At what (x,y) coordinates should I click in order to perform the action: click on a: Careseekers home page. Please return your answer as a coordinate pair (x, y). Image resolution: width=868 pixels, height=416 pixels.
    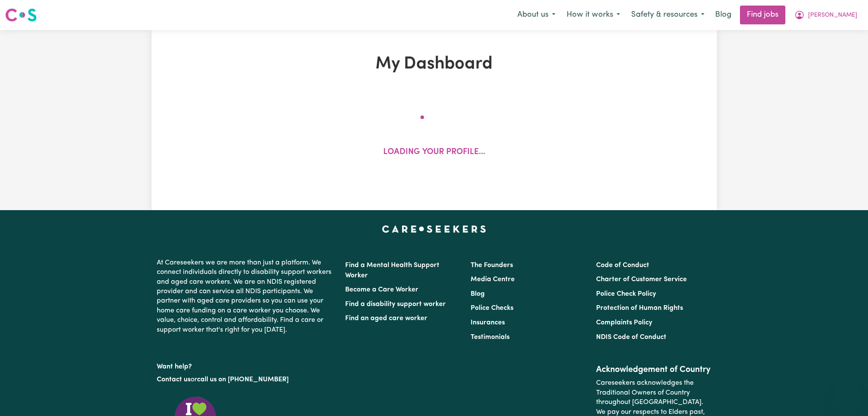
    Looking at the image, I should click on (434, 229).